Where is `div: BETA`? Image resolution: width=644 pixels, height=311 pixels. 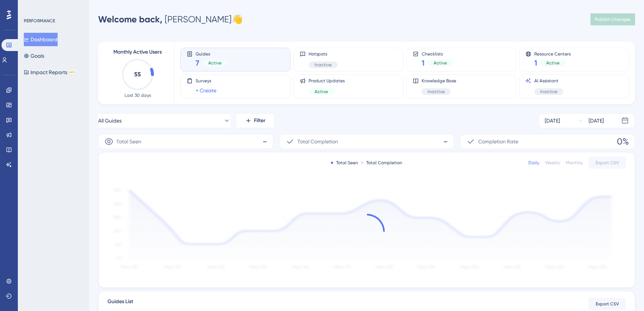
div: BETA is located at coordinates (72, 72).